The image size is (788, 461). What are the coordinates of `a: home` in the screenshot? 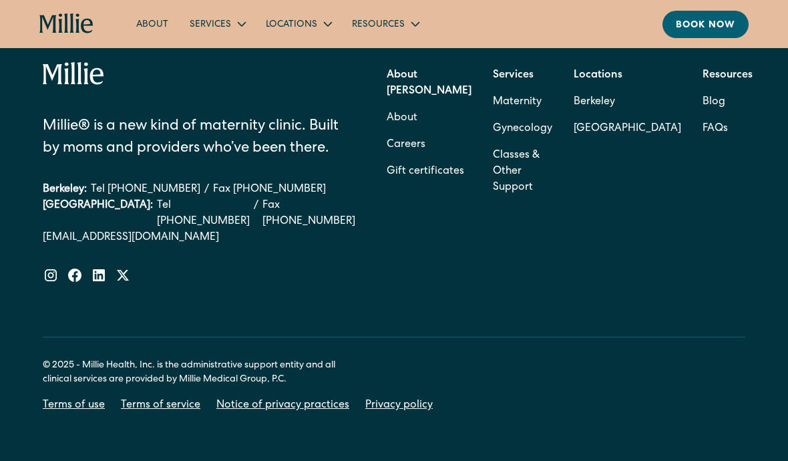 It's located at (66, 24).